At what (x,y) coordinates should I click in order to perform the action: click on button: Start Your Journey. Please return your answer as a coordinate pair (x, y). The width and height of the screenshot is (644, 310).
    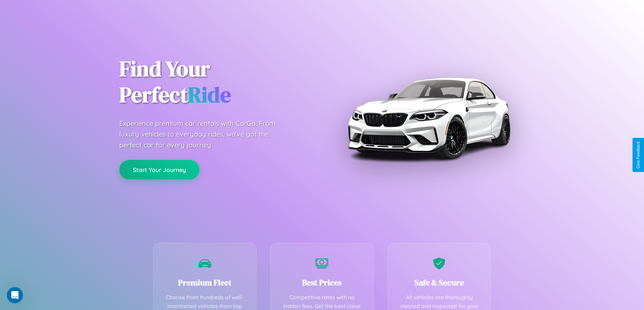
    Looking at the image, I should click on (159, 170).